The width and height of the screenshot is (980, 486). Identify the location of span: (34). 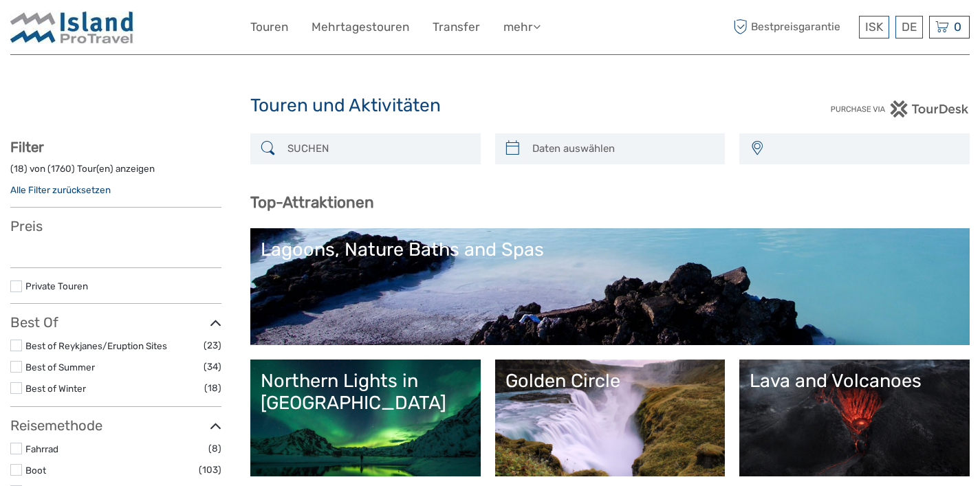
(213, 367).